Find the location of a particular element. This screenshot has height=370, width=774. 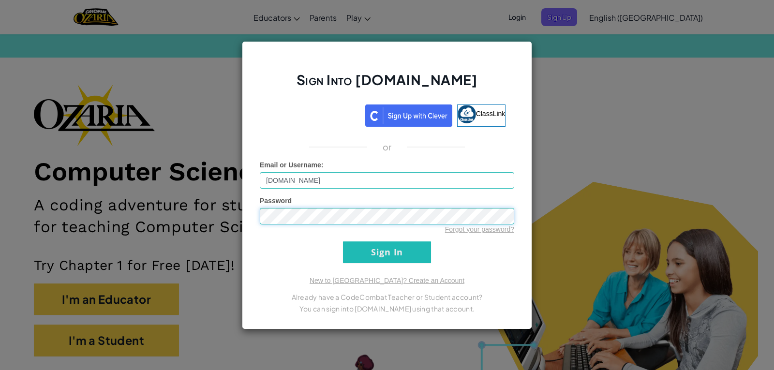

span: Password is located at coordinates (276, 201).